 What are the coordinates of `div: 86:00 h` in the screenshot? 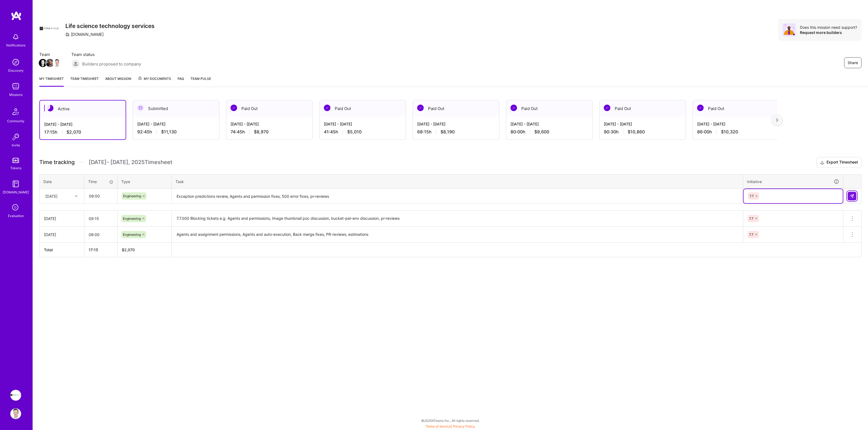 It's located at (736, 131).